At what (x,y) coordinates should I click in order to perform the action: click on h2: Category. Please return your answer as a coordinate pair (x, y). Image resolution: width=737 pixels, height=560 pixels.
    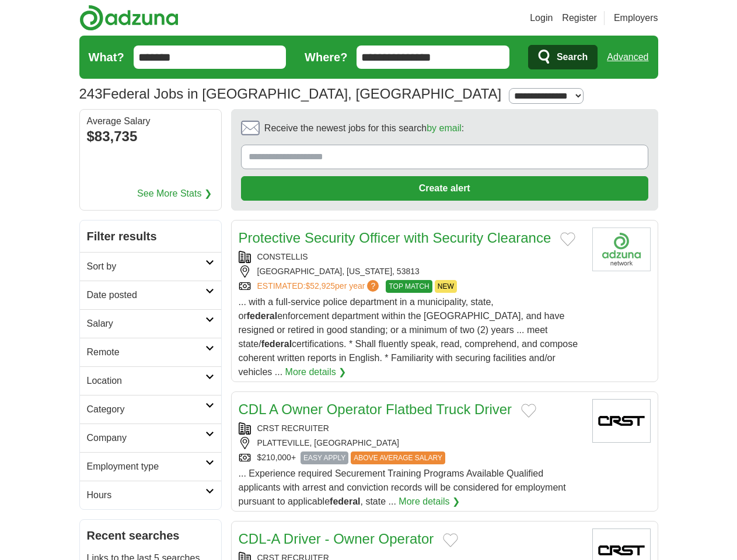
    Looking at the image, I should click on (146, 410).